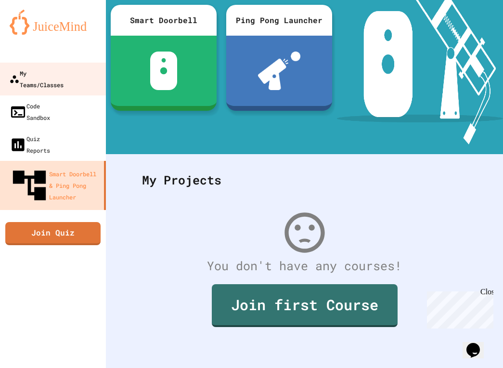 The width and height of the screenshot is (503, 368). What do you see at coordinates (36, 79) in the screenshot?
I see `div: My Teams/Classes` at bounding box center [36, 79].